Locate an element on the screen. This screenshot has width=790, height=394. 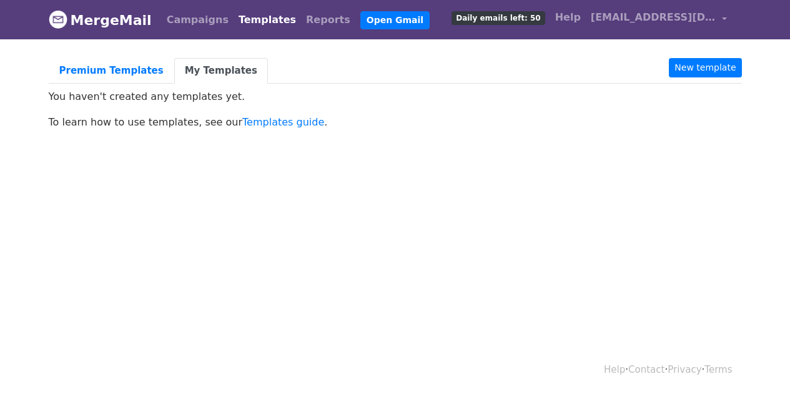
p: To learn how to use templates, see our . is located at coordinates (395, 122).